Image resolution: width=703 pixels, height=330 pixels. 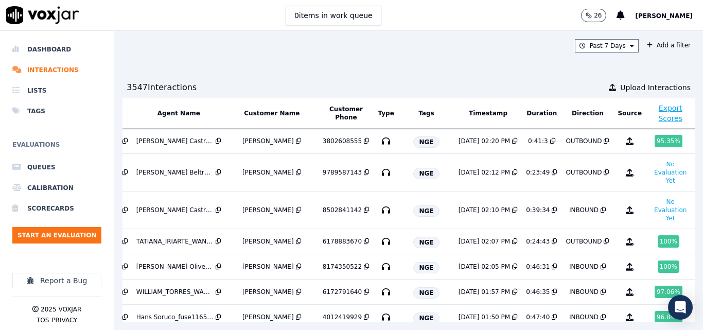 I want to click on button: Past 7 Days, so click(x=607, y=46).